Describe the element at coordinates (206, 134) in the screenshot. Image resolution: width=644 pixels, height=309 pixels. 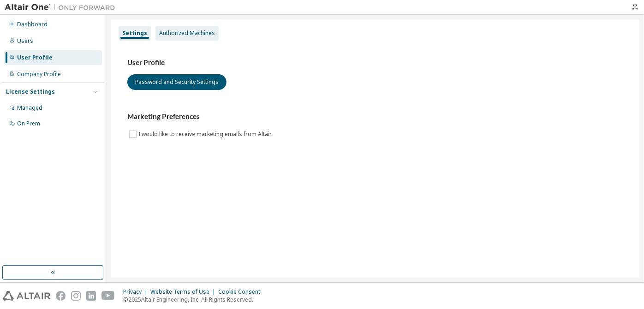
I see `label: I would like to receive marketing emails from Altair` at that location.